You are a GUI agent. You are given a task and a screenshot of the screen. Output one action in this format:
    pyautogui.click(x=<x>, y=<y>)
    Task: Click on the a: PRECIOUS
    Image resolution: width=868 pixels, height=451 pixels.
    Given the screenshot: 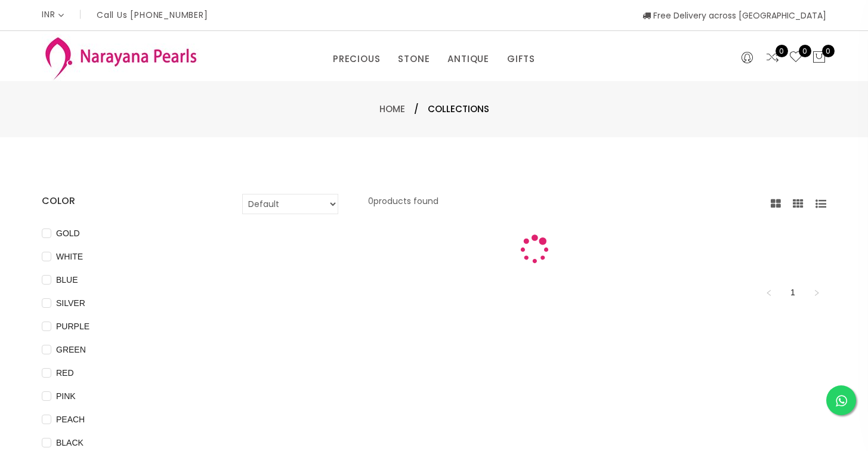 What is the action you would take?
    pyautogui.click(x=356, y=59)
    